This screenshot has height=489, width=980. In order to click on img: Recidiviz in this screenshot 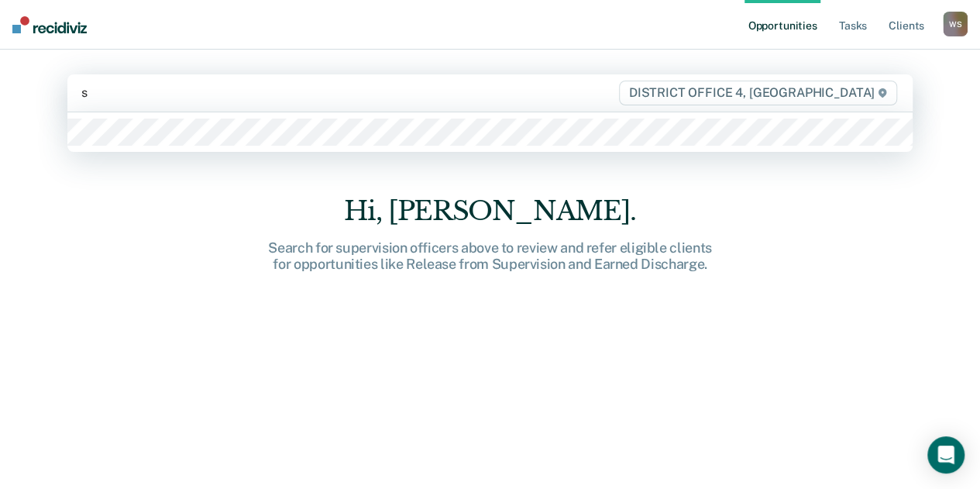, I will do `click(50, 25)`.